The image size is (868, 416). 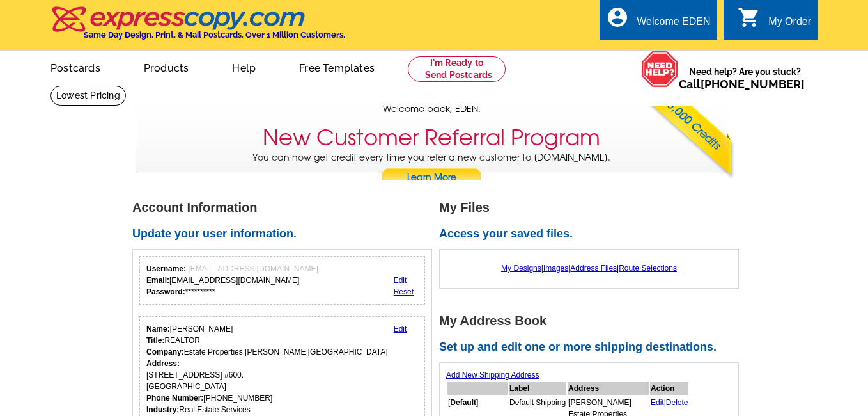 What do you see at coordinates (75, 67) in the screenshot?
I see `a: Postcards` at bounding box center [75, 67].